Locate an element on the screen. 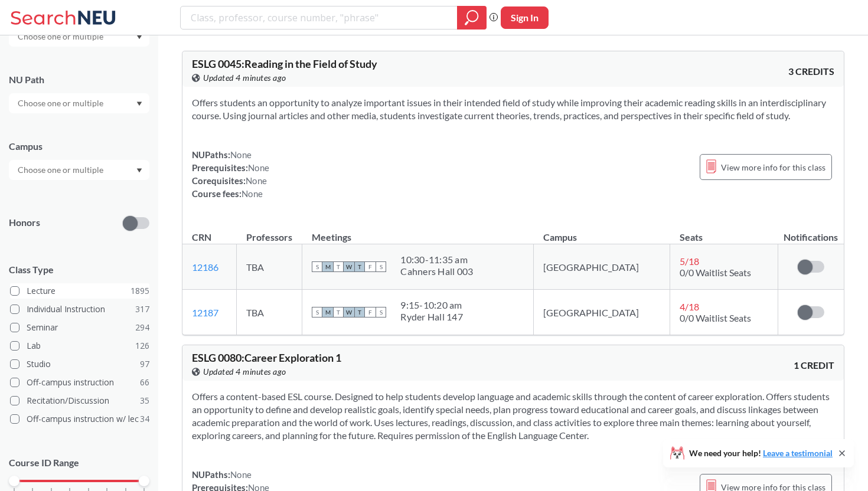 The width and height of the screenshot is (868, 491). input: Class, professor, course number, "phrase" is located at coordinates (319, 17).